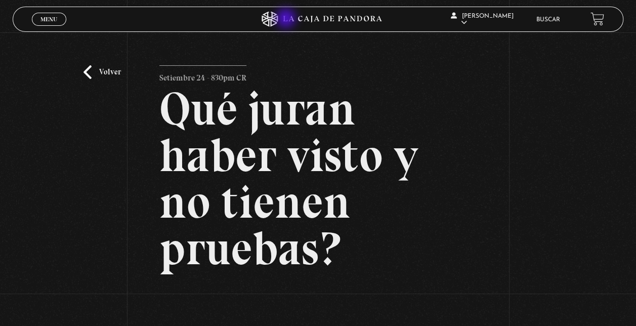  I want to click on a: Buscar, so click(548, 20).